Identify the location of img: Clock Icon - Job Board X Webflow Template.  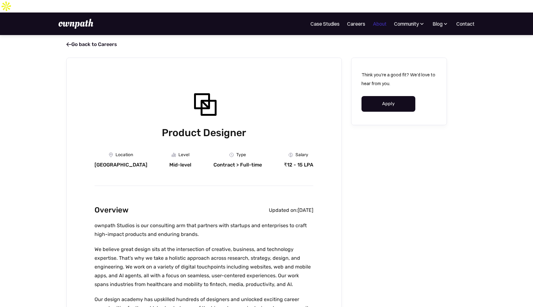
(232, 155).